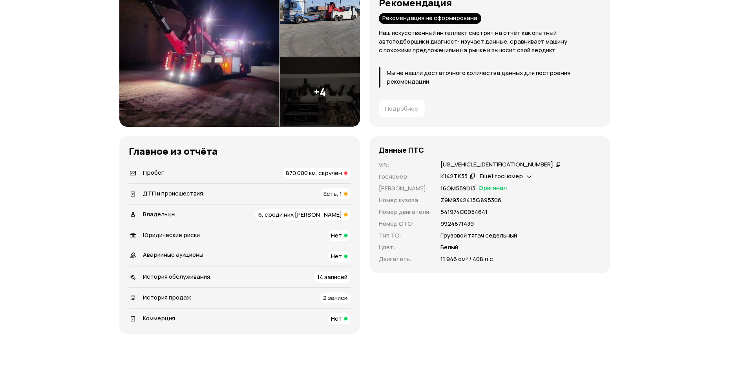 This screenshot has height=369, width=729. Describe the element at coordinates (405, 177) in the screenshot. I see `p: Госномер :` at that location.